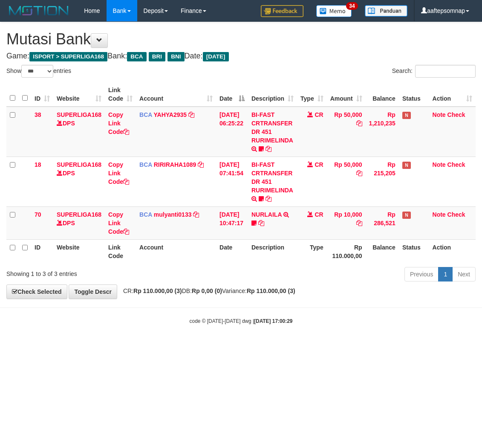  Describe the element at coordinates (157, 57) in the screenshot. I see `span: BRI` at that location.